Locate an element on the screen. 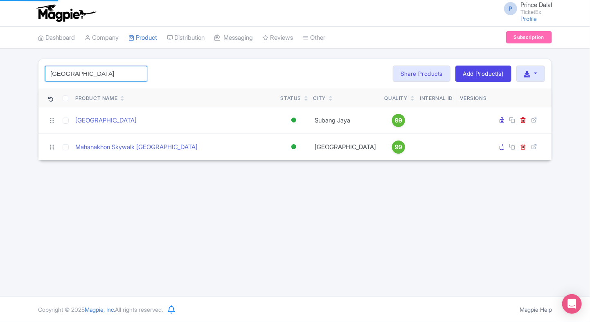 Image resolution: width=590 pixels, height=322 pixels. a: Add Product(s) is located at coordinates (483, 74).